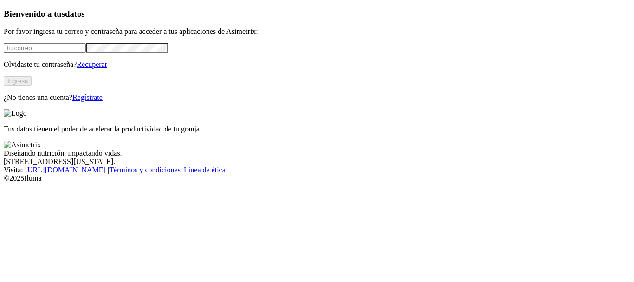 Image resolution: width=634 pixels, height=282 pixels. What do you see at coordinates (317, 170) in the screenshot?
I see `div: Visita : | |` at bounding box center [317, 170].